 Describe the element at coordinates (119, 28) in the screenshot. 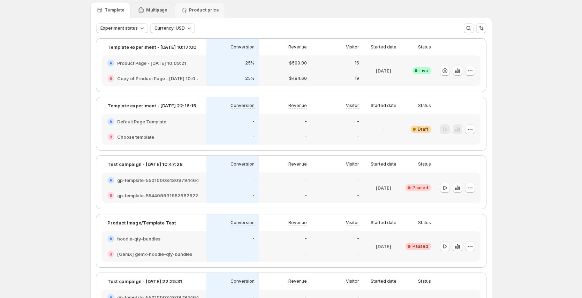

I see `span: Experiment status` at that location.